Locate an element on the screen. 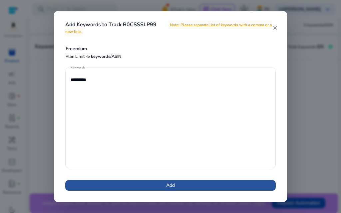 The height and width of the screenshot is (213, 341). span: Note: Please separate list of keywords with a comma or a new line. is located at coordinates (168, 28).